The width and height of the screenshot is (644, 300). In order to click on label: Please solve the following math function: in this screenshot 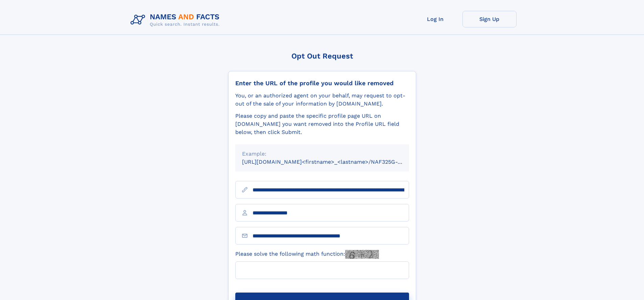, I will do `click(307, 254)`.